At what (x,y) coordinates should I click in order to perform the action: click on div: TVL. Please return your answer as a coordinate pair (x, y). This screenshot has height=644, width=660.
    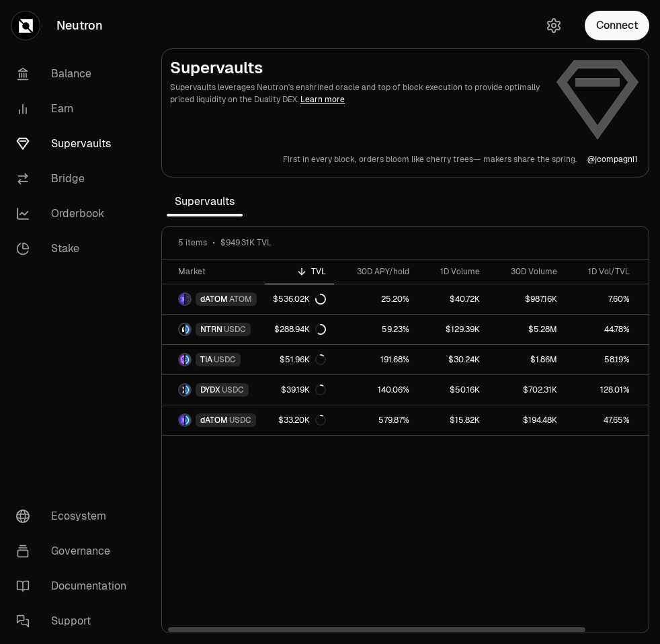
    Looking at the image, I should click on (299, 272).